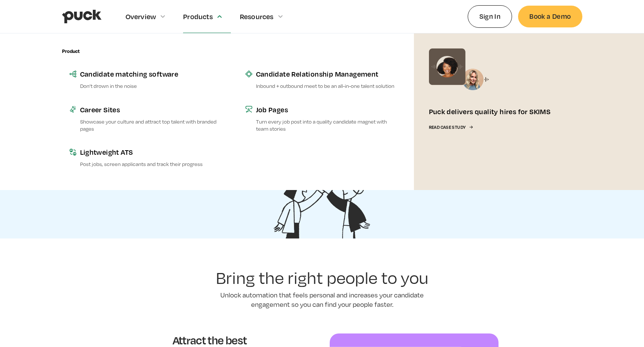 The image size is (644, 347). Describe the element at coordinates (146, 118) in the screenshot. I see `a: Career SitesShowcase your culture and attract top talent with branded pages` at that location.